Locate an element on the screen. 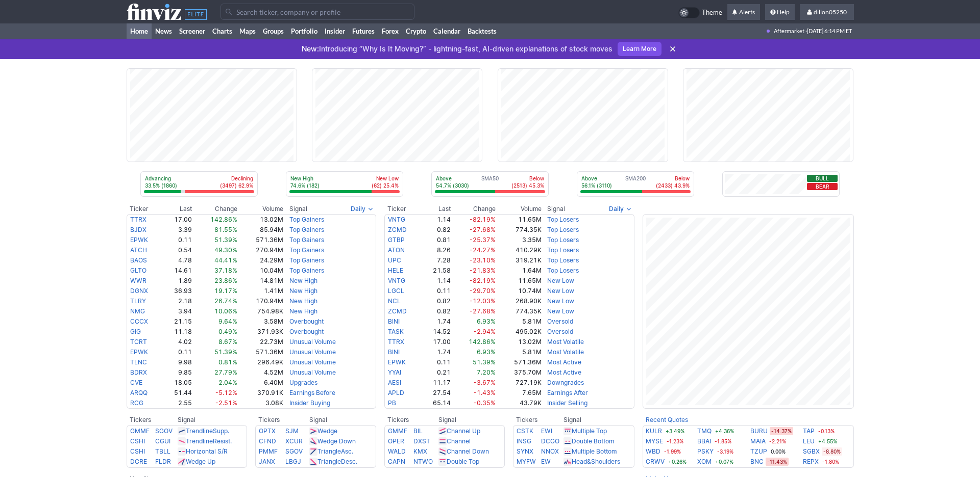 The height and width of the screenshot is (477, 980). a: BAOS is located at coordinates (138, 260).